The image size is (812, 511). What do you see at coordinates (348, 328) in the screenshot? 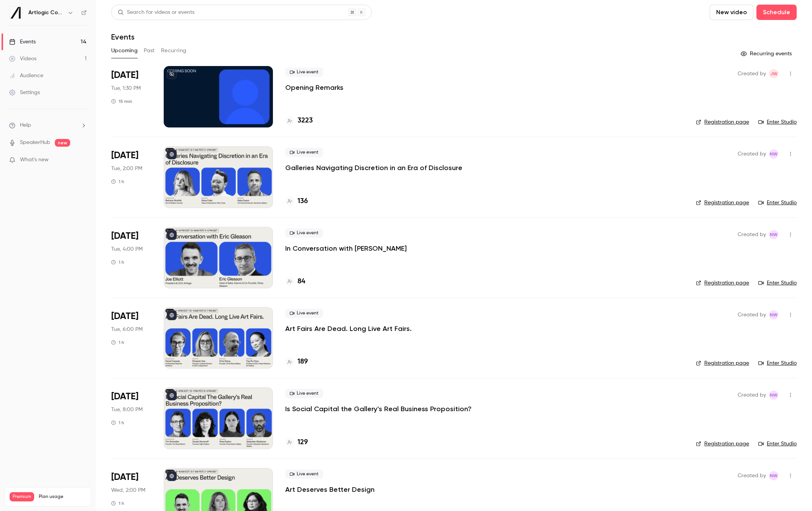
I see `a: Art Fairs Are Dead. Long Live Art Fairs.` at bounding box center [348, 328].